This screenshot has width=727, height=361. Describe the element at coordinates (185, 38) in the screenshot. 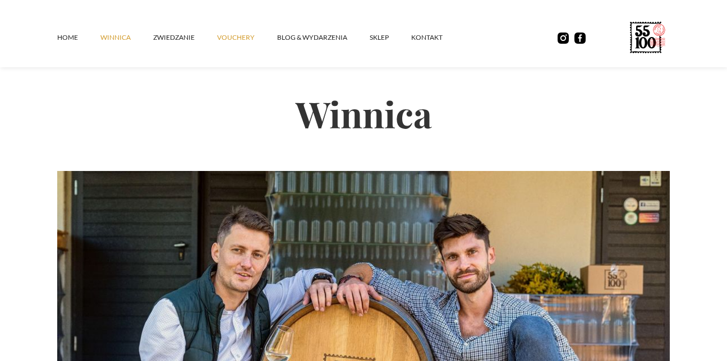

I see `a: ZWIEDZANIE` at that location.